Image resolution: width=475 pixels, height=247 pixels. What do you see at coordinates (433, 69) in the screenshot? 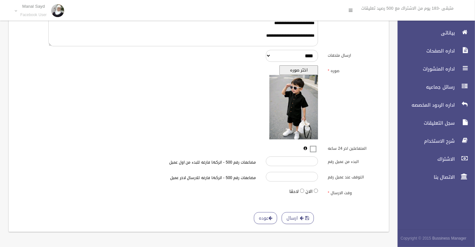
I see `a: اداره المنشورات` at bounding box center [433, 69].